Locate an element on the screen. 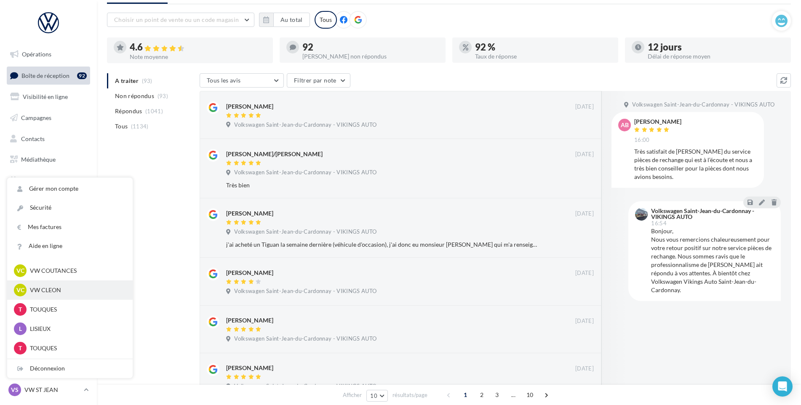 This screenshot has height=405, width=801. div: Open Intercom Messenger is located at coordinates (783, 387).